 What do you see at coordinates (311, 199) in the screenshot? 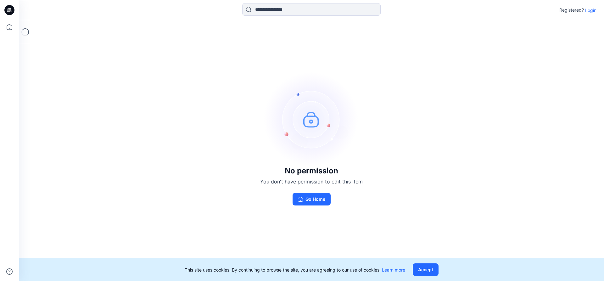
I see `a: Go Home` at bounding box center [311, 199].